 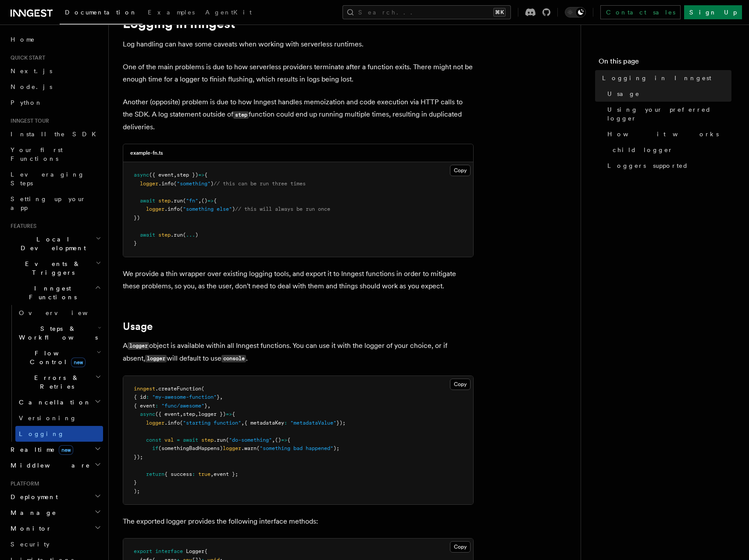 What do you see at coordinates (36, 154) in the screenshot?
I see `span: Your first Functions` at bounding box center [36, 154].